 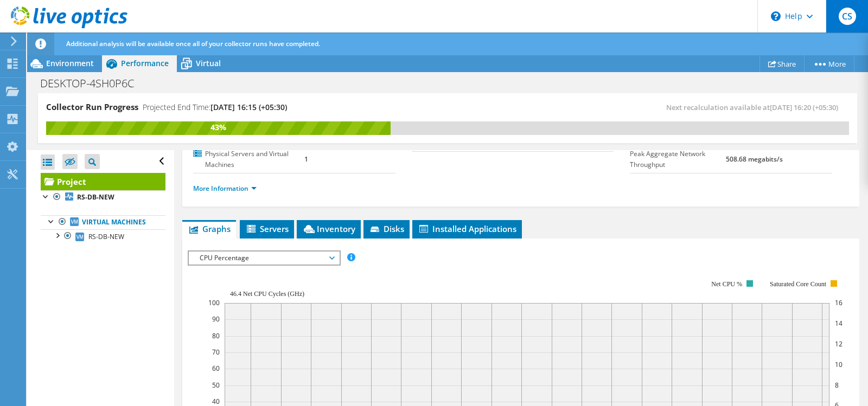 I want to click on text: Net CPU %, so click(x=727, y=284).